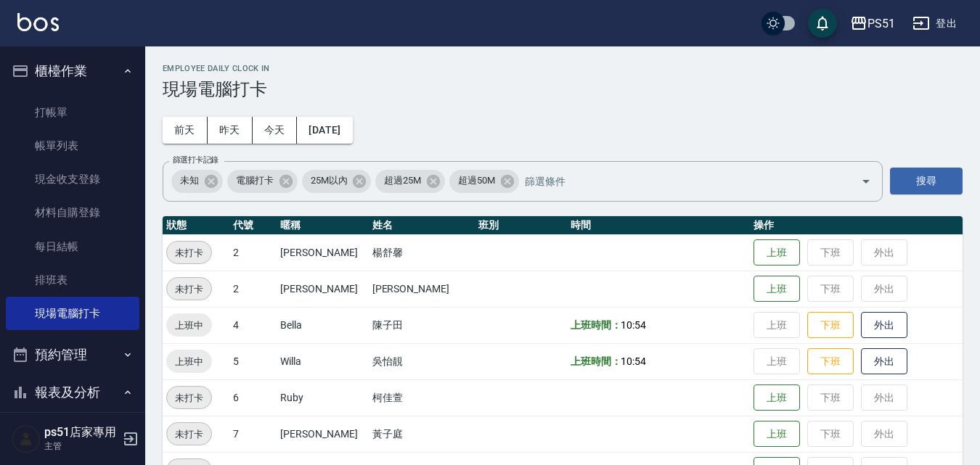 Image resolution: width=980 pixels, height=465 pixels. I want to click on a: 每日結帳, so click(73, 247).